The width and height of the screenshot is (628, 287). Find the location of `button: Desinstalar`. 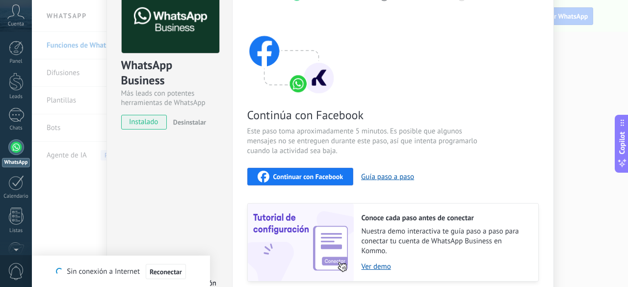

button: Desinstalar is located at coordinates (187, 122).